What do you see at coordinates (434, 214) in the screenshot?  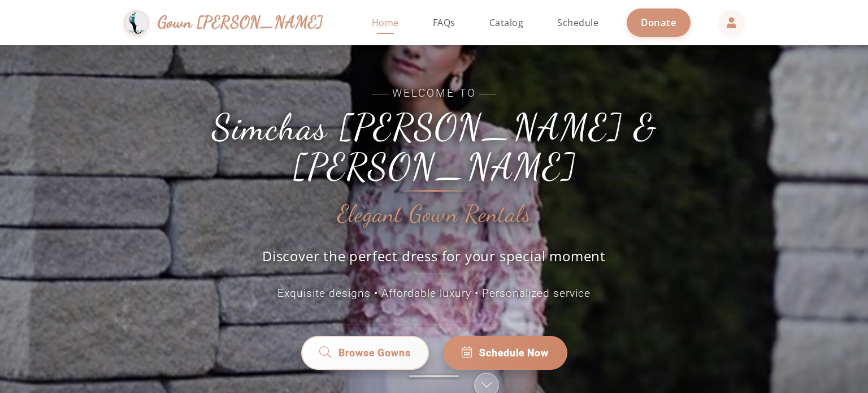 I see `h2: Elegant Gown Rentals` at bounding box center [434, 214].